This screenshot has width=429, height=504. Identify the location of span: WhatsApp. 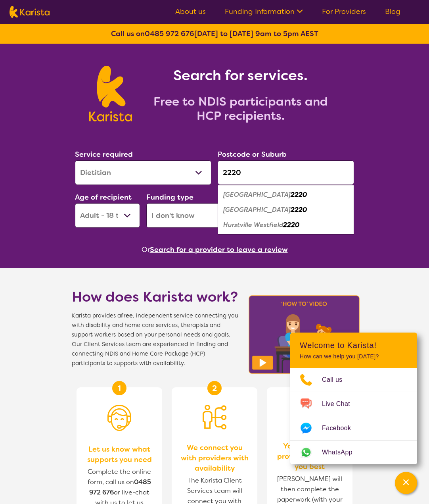
(342, 453).